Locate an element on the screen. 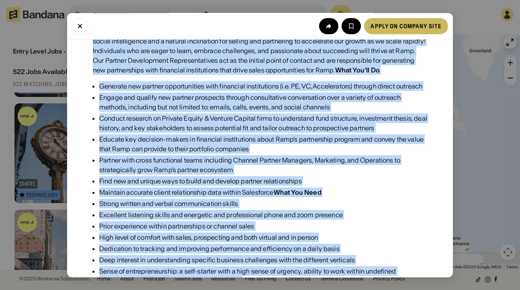 The height and width of the screenshot is (290, 520). div: Prior experience within partnerships or channel sales is located at coordinates (263, 226).